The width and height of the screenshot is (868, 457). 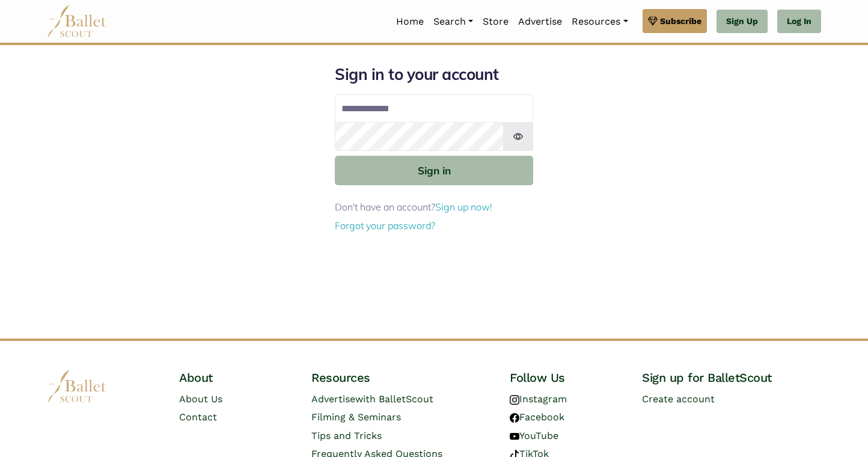 I want to click on a: Create account, so click(x=678, y=399).